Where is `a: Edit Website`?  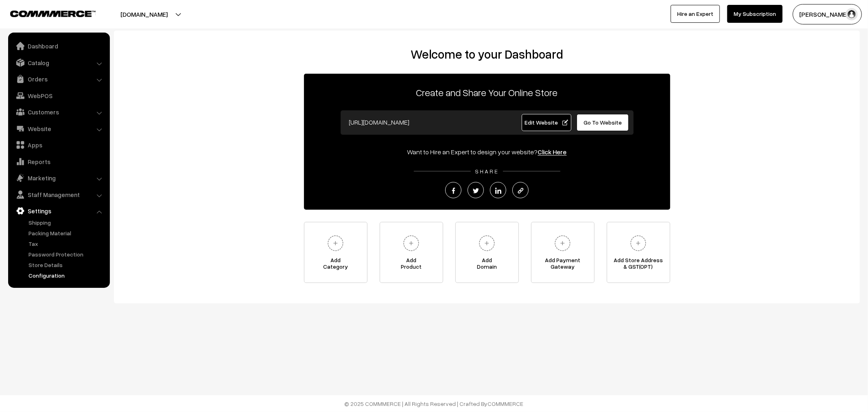 a: Edit Website is located at coordinates (547, 123).